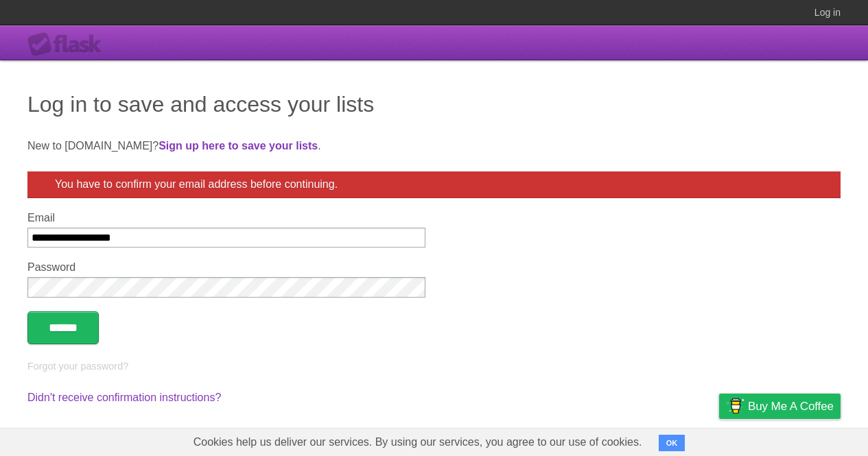  Describe the element at coordinates (226, 267) in the screenshot. I see `label: Password` at that location.